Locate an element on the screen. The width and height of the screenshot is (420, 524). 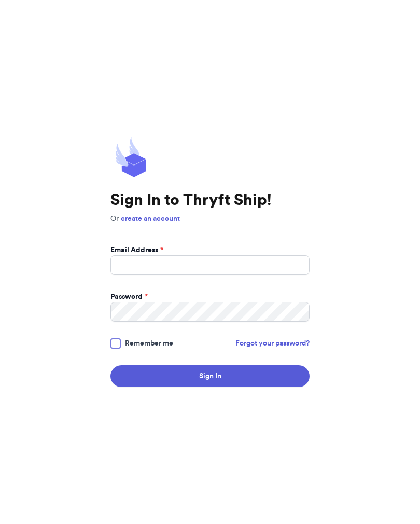
label: Password is located at coordinates (129, 297).